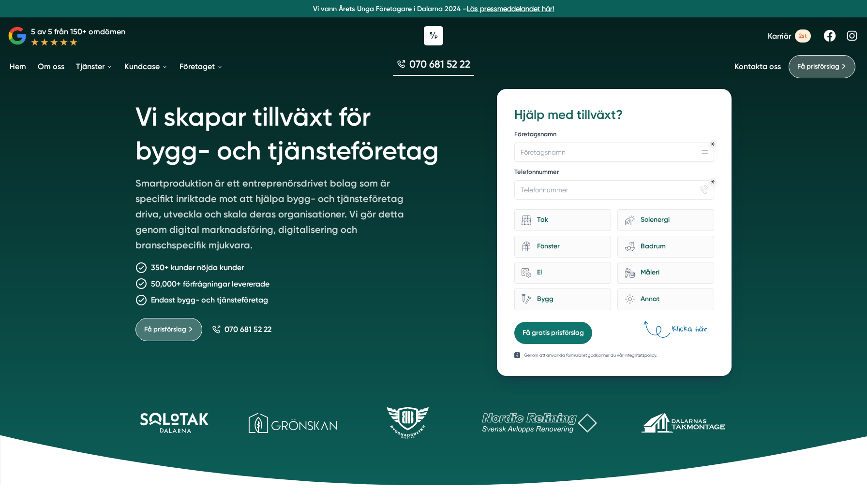 The width and height of the screenshot is (867, 504). What do you see at coordinates (614, 136) in the screenshot?
I see `label: Företagsnamn` at bounding box center [614, 136].